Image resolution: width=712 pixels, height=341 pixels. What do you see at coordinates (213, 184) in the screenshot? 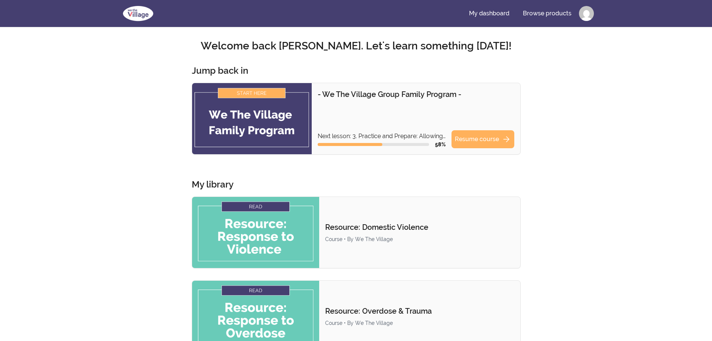
I see `h3: My library` at bounding box center [213, 184].